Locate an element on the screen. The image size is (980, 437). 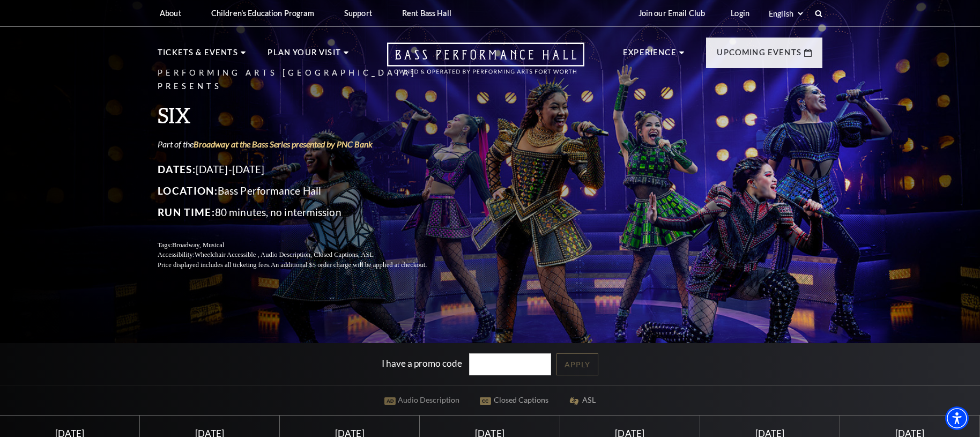
span: Wheelchair Accessible , Audio Description, Closed Captions, ASL is located at coordinates (284, 255).